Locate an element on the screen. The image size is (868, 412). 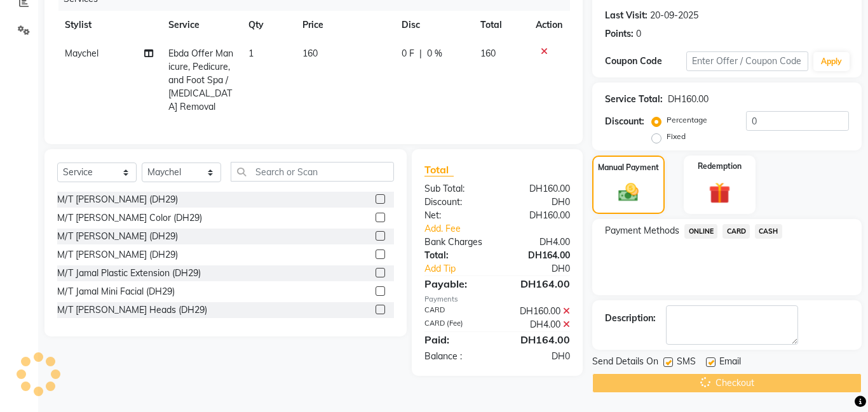
div: CARD (Fee) is located at coordinates (457, 325).